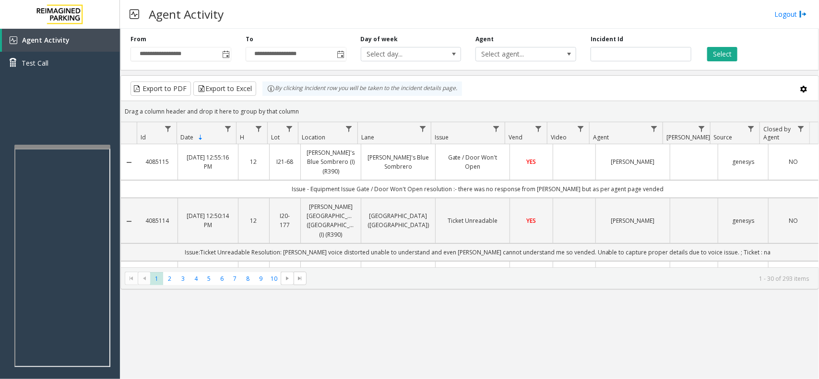  Describe the element at coordinates (247, 279) in the screenshot. I see `span: Page 8` at that location.